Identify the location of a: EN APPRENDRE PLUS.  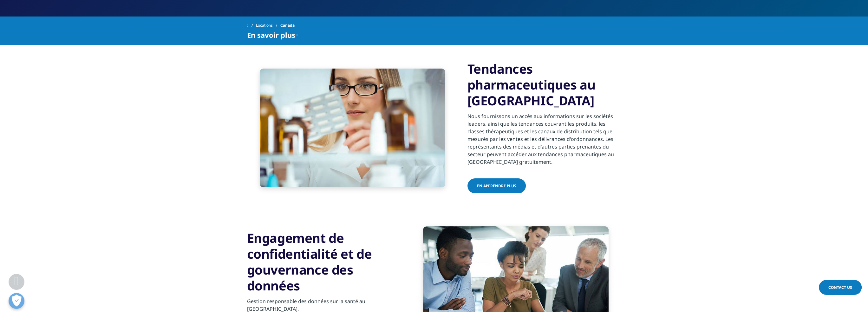
(497, 186).